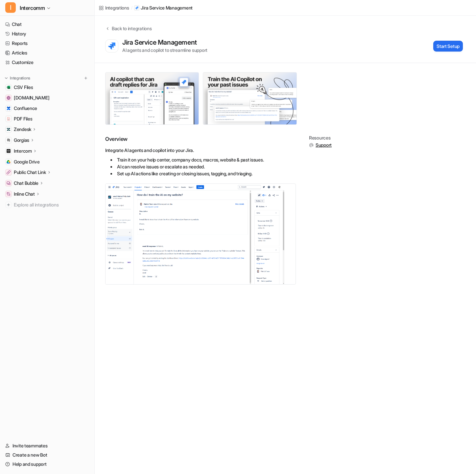 Image resolution: width=476 pixels, height=474 pixels. I want to click on a: Explore all integrations, so click(47, 205).